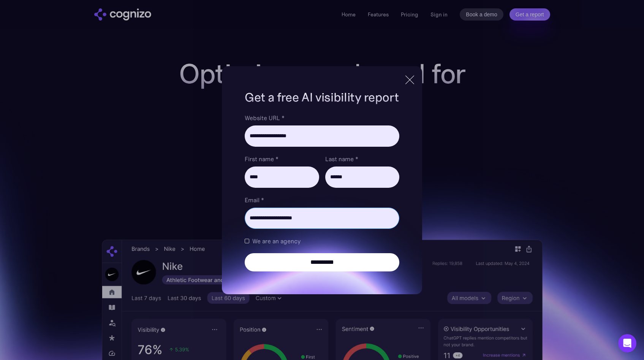 The height and width of the screenshot is (360, 644). I want to click on label: Website URL *, so click(322, 118).